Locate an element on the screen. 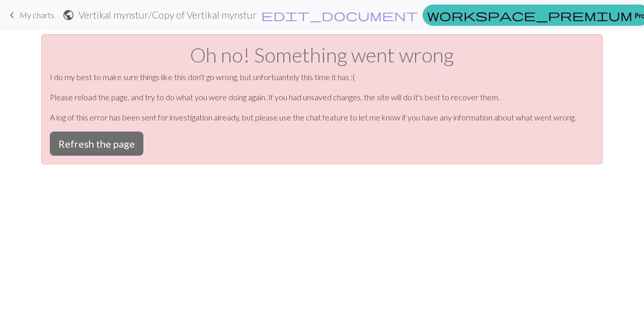 The height and width of the screenshot is (315, 644). span: keyboard_arrow_left is located at coordinates (12, 15).